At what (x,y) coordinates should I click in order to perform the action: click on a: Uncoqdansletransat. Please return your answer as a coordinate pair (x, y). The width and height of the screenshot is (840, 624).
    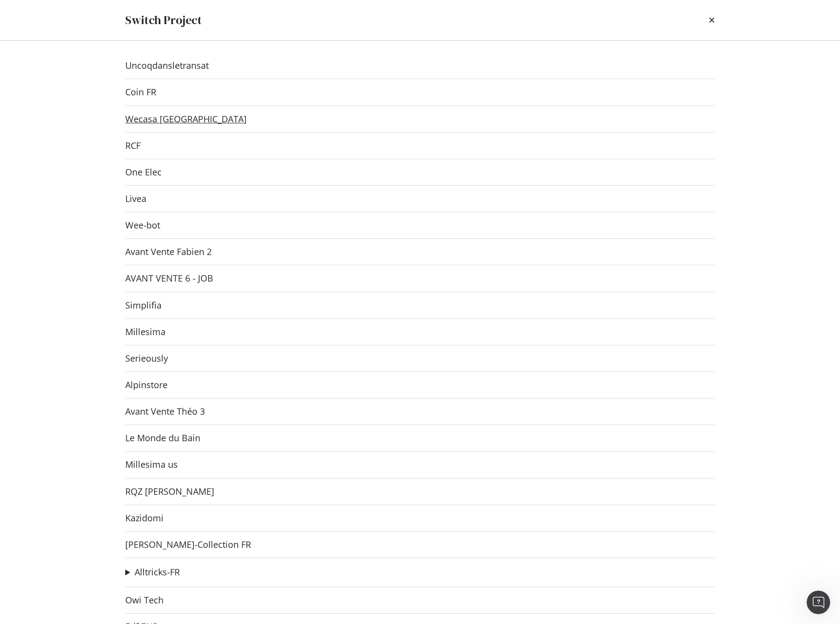
    Looking at the image, I should click on (167, 65).